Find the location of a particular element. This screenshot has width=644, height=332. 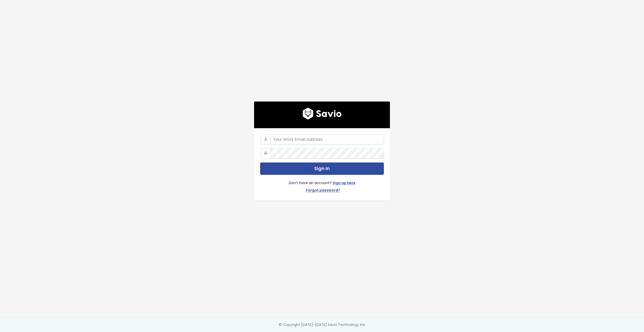

div: Don't have an account? is located at coordinates (322, 184).